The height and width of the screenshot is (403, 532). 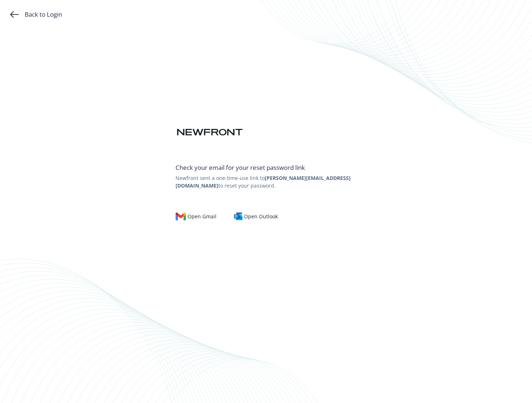 I want to click on img: outlook-logo.svg, so click(x=238, y=216).